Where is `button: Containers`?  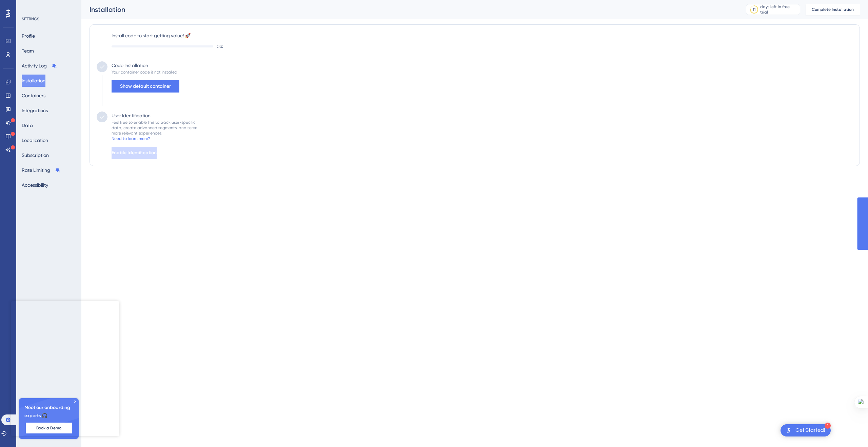
button: Containers is located at coordinates (33, 96).